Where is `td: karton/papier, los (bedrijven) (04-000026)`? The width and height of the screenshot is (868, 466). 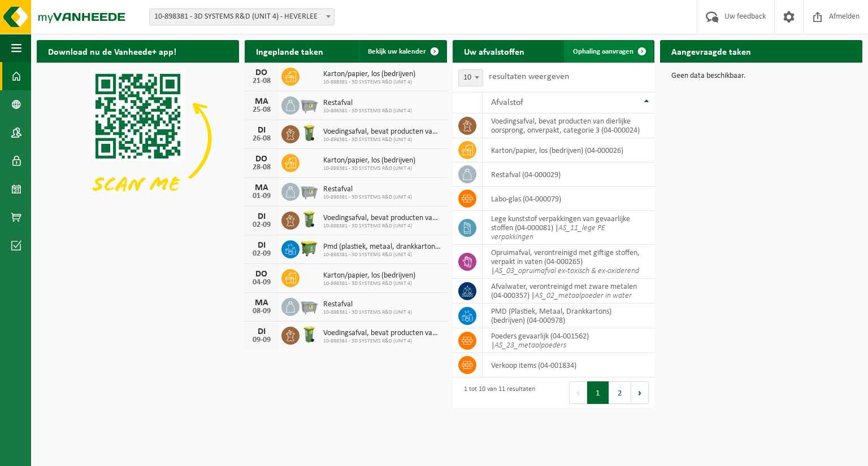 td: karton/papier, los (bedrijven) (04-000026) is located at coordinates (568, 150).